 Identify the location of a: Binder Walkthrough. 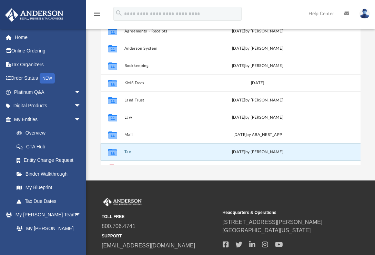
(50, 174).